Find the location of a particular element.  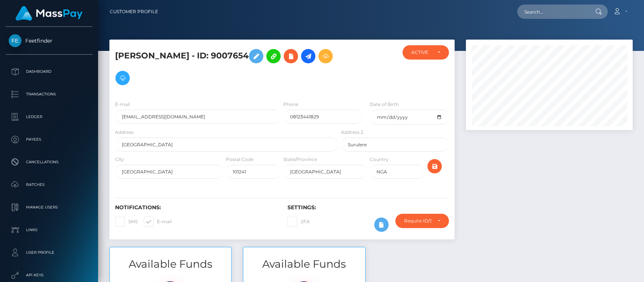

div: Require ID/Selfie Verification is located at coordinates (417, 221).